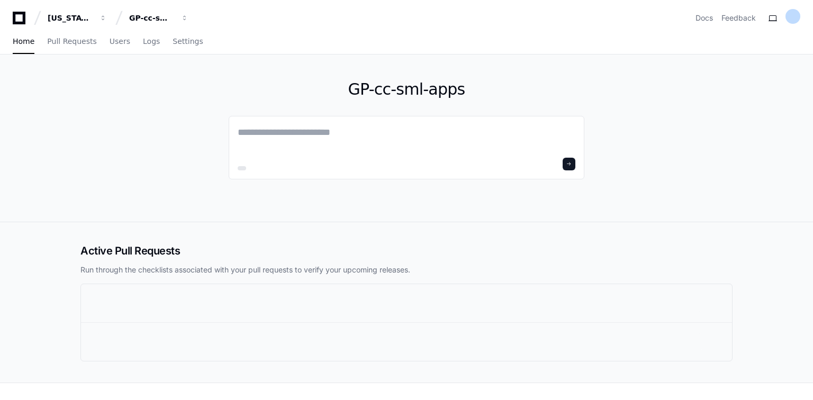  What do you see at coordinates (152, 18) in the screenshot?
I see `div: GP-cc-sml-apps` at bounding box center [152, 18].